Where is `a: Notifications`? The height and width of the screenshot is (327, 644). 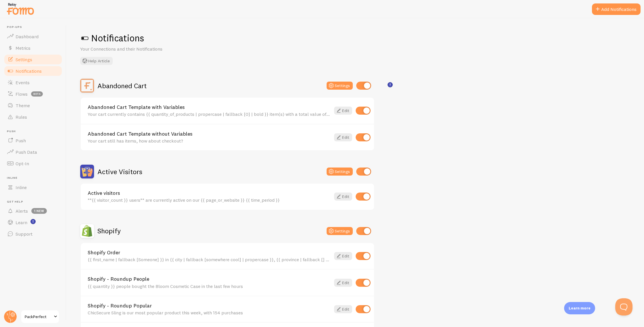 a: Notifications is located at coordinates (33, 71).